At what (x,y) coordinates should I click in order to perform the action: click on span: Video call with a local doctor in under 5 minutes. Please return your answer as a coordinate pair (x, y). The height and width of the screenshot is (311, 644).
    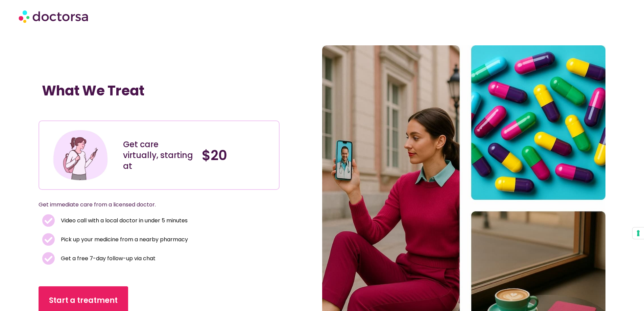
    Looking at the image, I should click on (123, 221).